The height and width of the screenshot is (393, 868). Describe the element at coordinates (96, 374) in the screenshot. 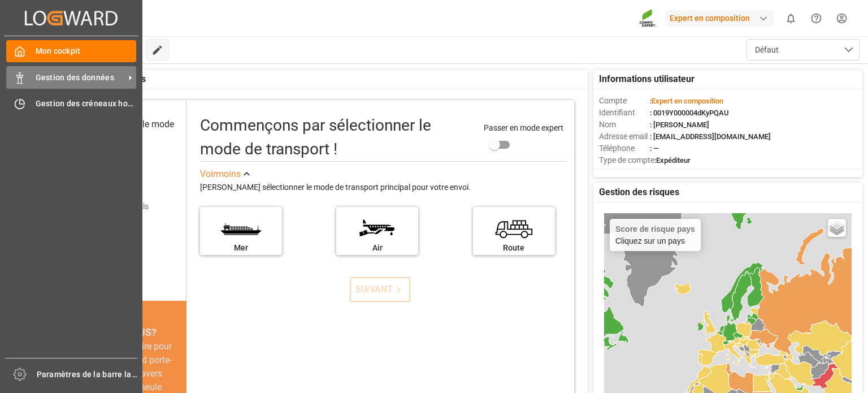

I see `font: Paramètres de la barre latérale` at that location.